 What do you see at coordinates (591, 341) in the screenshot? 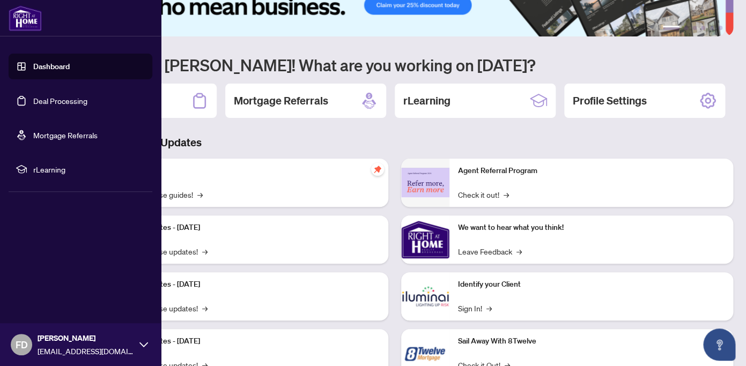
I see `p: Sail Away With 8Twelve` at bounding box center [591, 341].